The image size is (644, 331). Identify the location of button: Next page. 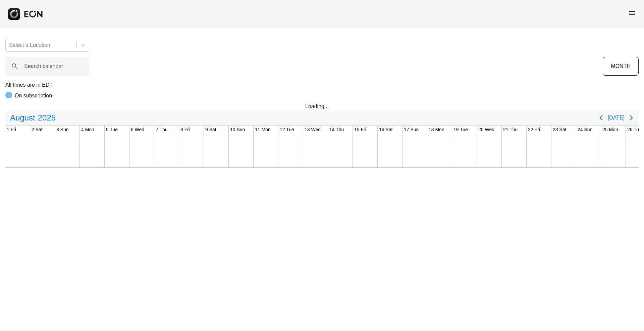
(631, 118).